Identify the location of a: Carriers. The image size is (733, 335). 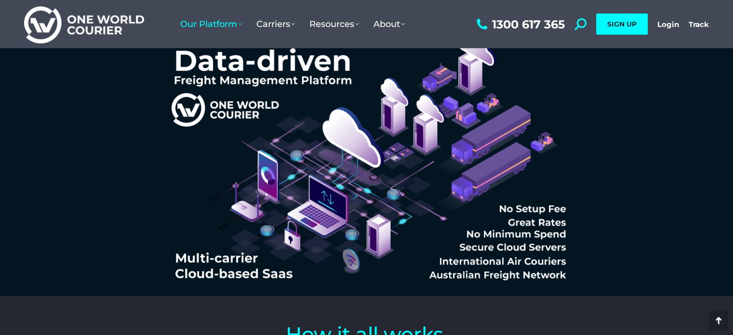
(276, 24).